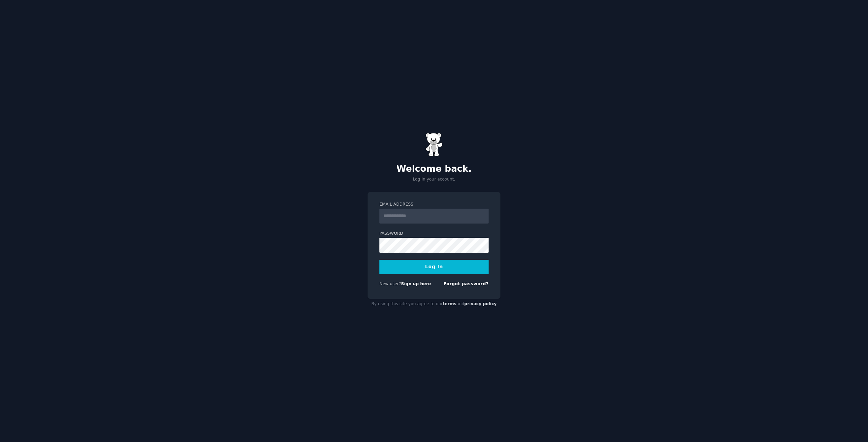 The image size is (868, 442). Describe the element at coordinates (434, 234) in the screenshot. I see `label: Password` at that location.